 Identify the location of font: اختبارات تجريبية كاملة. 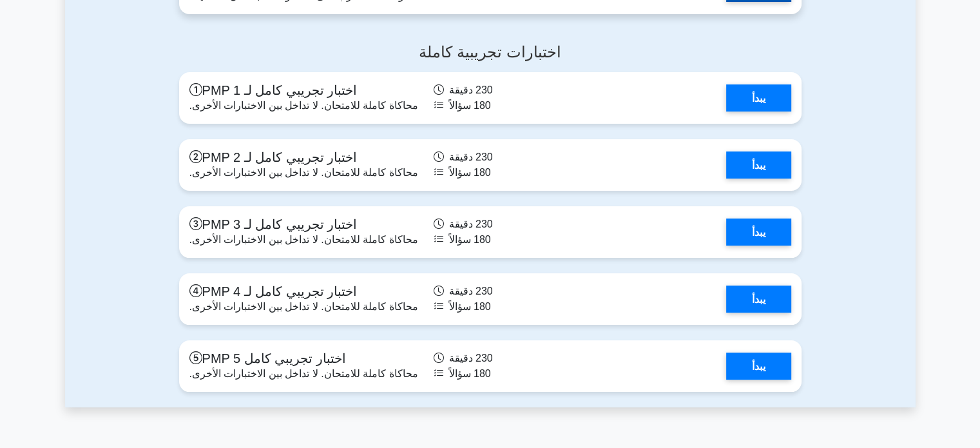
(490, 52).